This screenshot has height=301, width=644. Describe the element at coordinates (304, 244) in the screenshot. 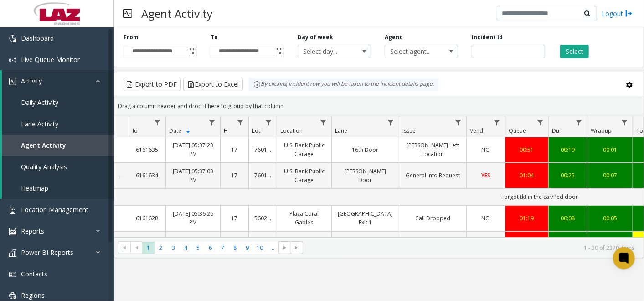

I see `a: Motor Mart Garage` at that location.